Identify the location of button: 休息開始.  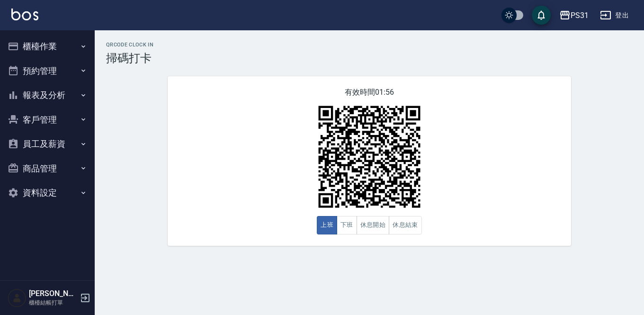
(374, 225).